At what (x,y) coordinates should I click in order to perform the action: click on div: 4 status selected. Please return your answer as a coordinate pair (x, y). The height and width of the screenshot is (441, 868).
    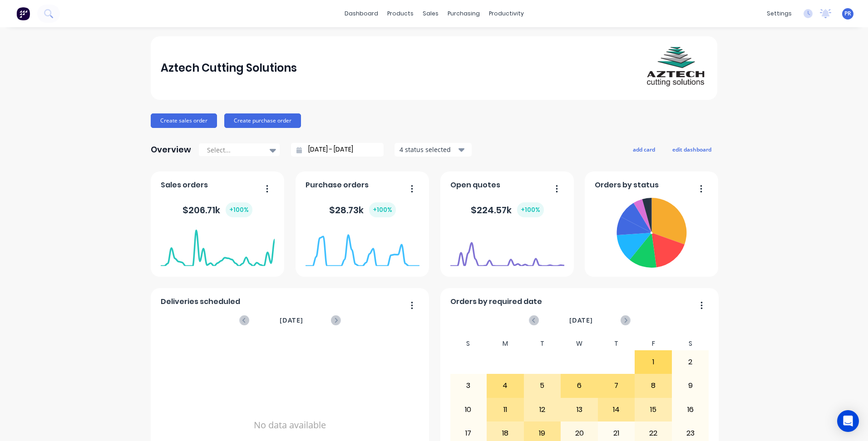
    Looking at the image, I should click on (428, 149).